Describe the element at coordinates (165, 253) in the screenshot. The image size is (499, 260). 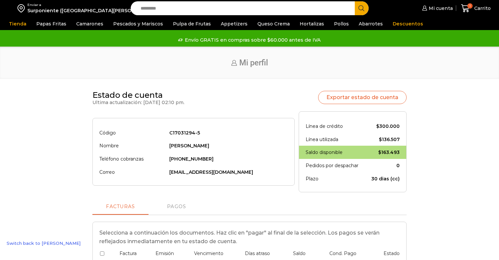
I see `span: Emisión` at that location.